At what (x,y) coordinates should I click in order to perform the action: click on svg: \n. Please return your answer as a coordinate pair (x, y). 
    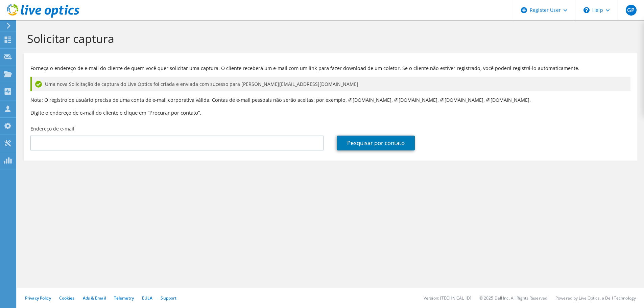
    Looking at the image, I should click on (586, 10).